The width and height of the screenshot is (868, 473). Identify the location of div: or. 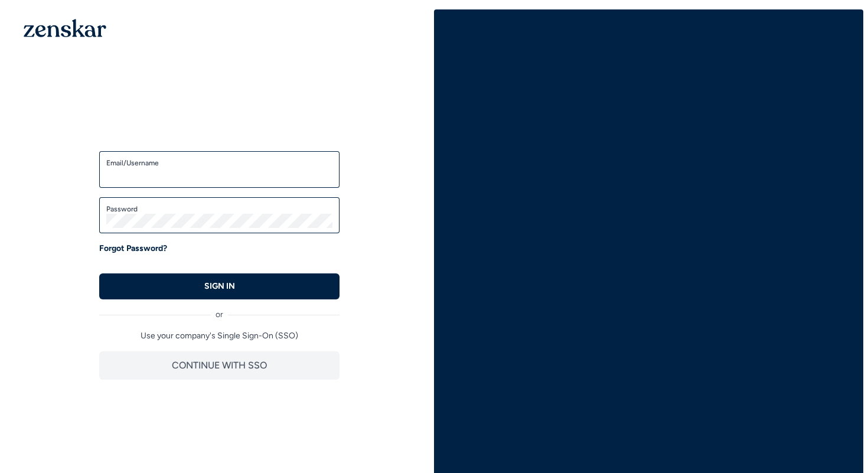
(219, 310).